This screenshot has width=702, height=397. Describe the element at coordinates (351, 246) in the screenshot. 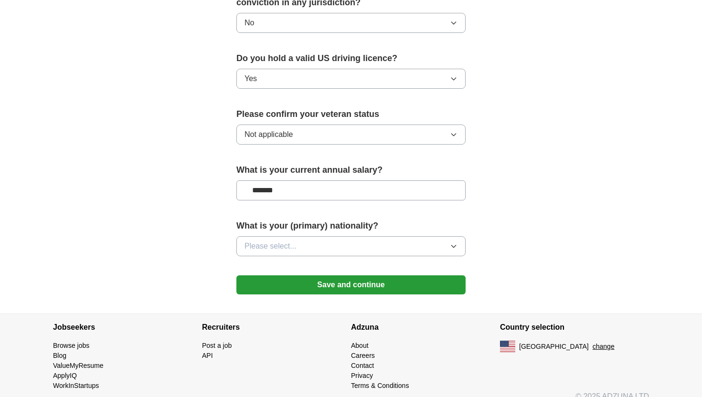

I see `button: Please select...` at that location.